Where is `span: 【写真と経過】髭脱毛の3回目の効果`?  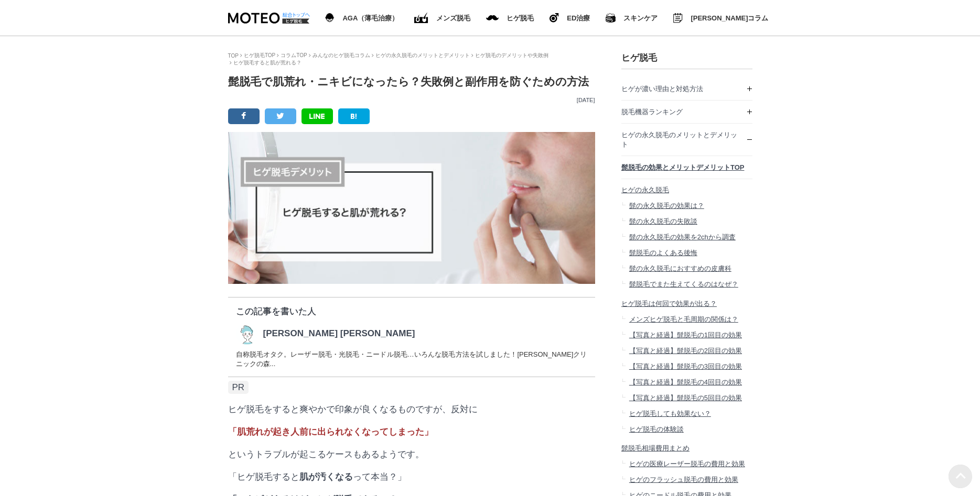
span: 【写真と経過】髭脱毛の3回目の効果 is located at coordinates (685, 367).